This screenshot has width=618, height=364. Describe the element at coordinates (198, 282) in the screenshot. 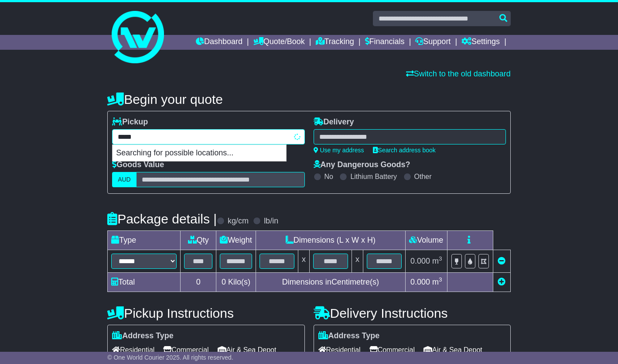

I see `td: 0` at that location.